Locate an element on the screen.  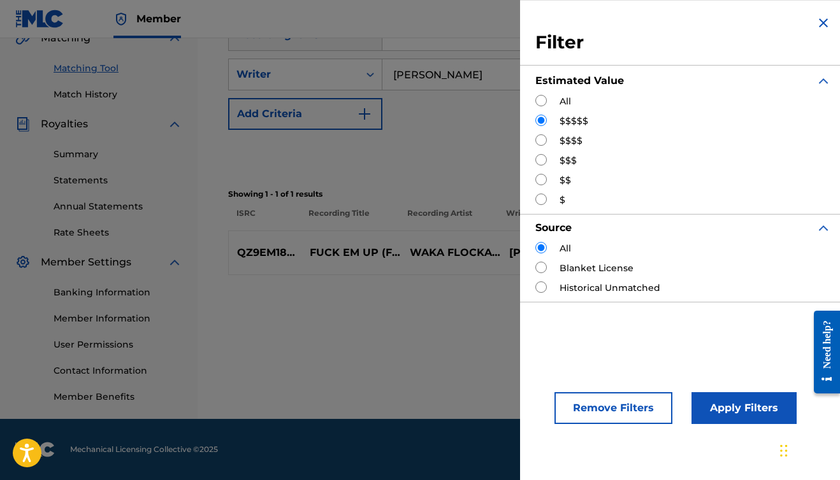
div: Need help? is located at coordinates (22, 45).